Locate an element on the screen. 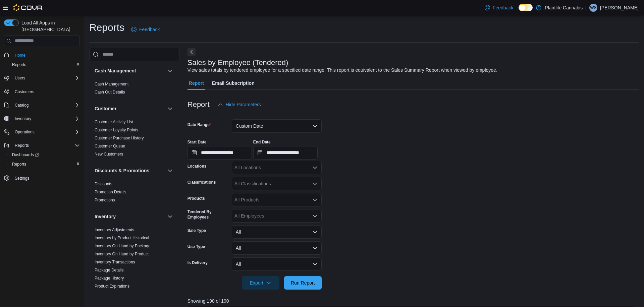 This screenshot has width=644, height=307. span: Settings is located at coordinates (22, 178).